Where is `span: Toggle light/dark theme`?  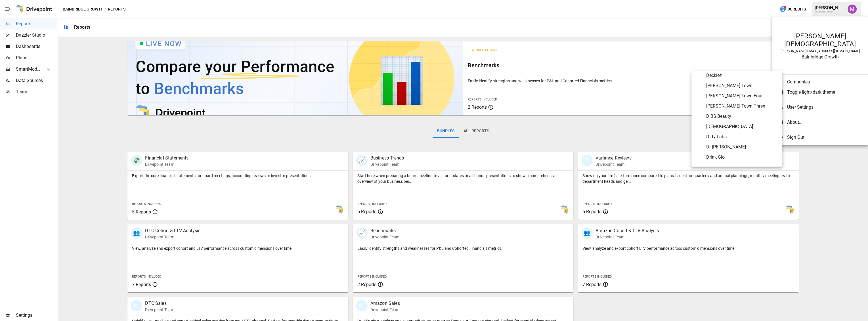
span: Toggle light/dark theme is located at coordinates (822, 92).